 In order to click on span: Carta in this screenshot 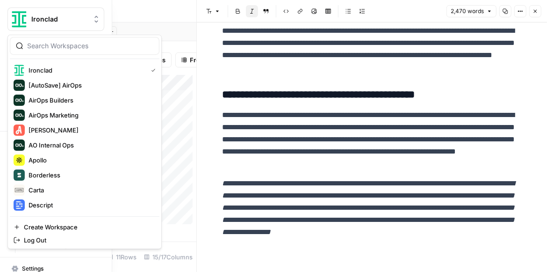, I will do `click(90, 190)`.